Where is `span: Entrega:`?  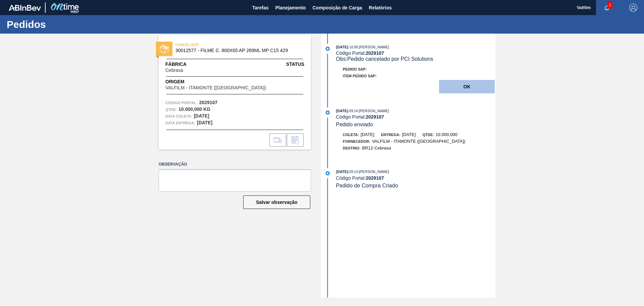 span: Entrega: is located at coordinates (391, 135).